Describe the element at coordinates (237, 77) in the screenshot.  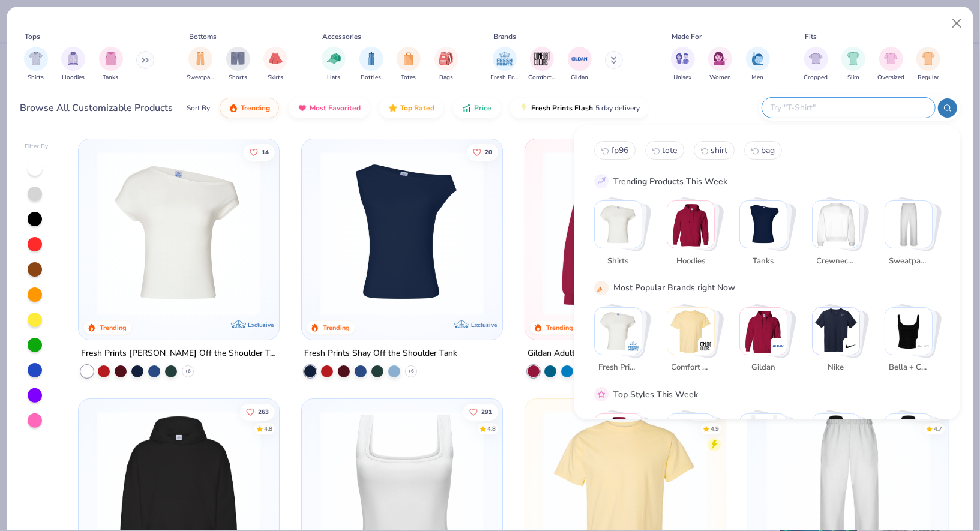
I see `span: Shorts` at that location.